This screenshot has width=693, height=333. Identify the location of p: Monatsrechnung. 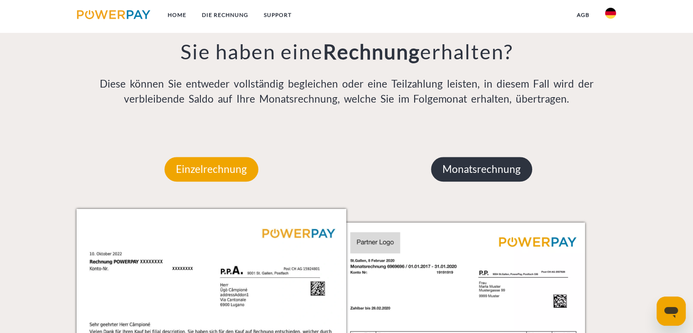
(481, 169).